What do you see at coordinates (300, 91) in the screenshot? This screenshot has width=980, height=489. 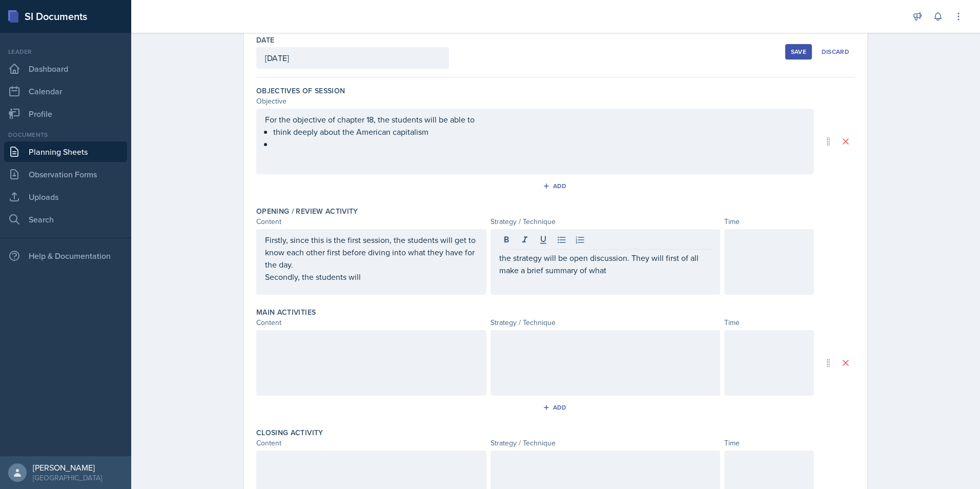 I see `label: Objectives of Session` at bounding box center [300, 91].